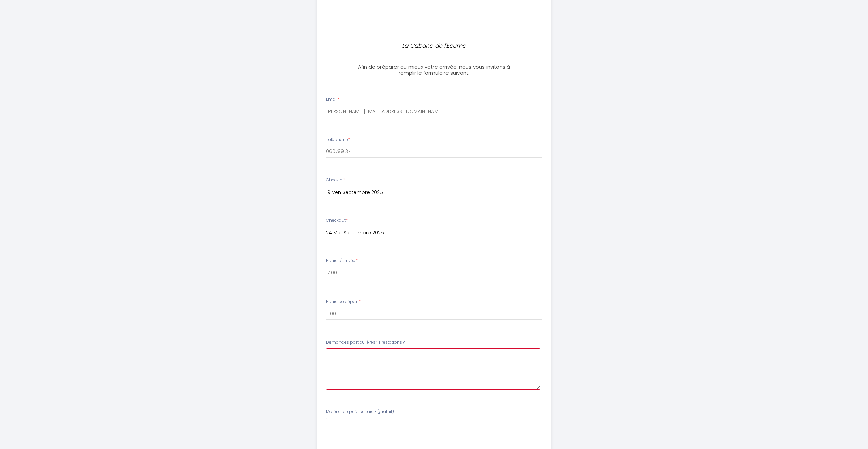 The image size is (868, 449). Describe the element at coordinates (344, 302) in the screenshot. I see `label: Heure de départ` at that location.